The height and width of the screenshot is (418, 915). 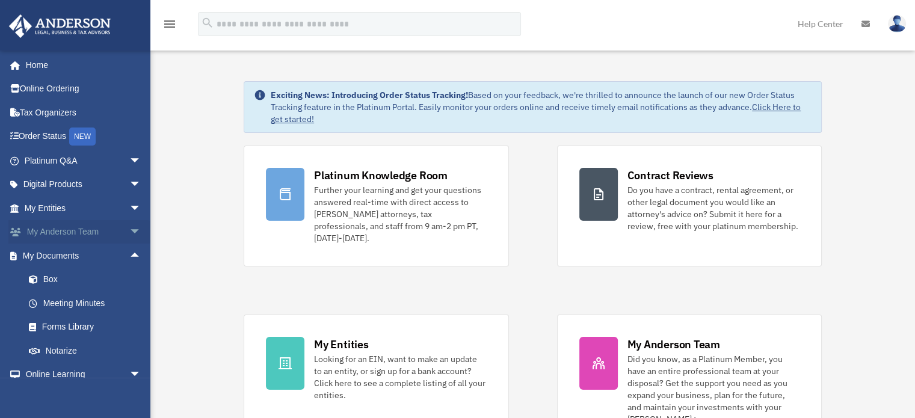 What do you see at coordinates (713, 208) in the screenshot?
I see `div: Do you have a contract, rental agreement, or other legal document you would like an attorney's ad...` at bounding box center [713, 208].